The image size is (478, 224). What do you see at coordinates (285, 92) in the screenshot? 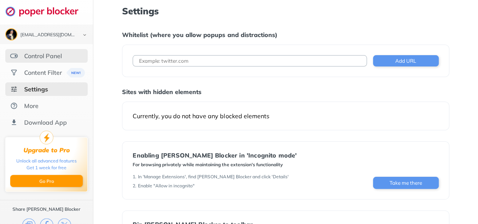
I see `div: Sites with hidden elements` at bounding box center [285, 92].